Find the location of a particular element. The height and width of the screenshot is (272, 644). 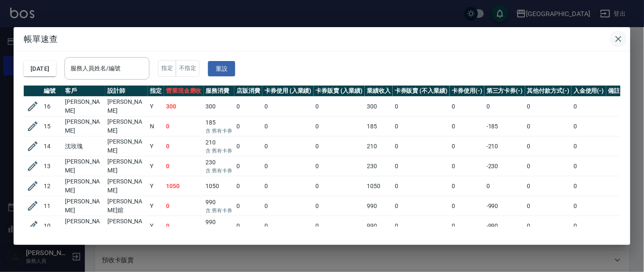

td: -185 is located at coordinates (505, 126).